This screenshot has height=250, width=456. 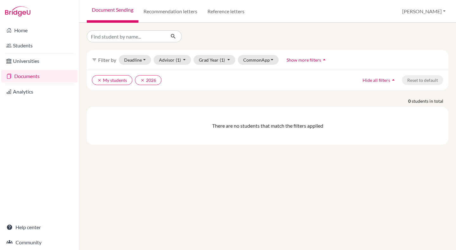 What do you see at coordinates (39, 30) in the screenshot?
I see `a: Home` at bounding box center [39, 30].